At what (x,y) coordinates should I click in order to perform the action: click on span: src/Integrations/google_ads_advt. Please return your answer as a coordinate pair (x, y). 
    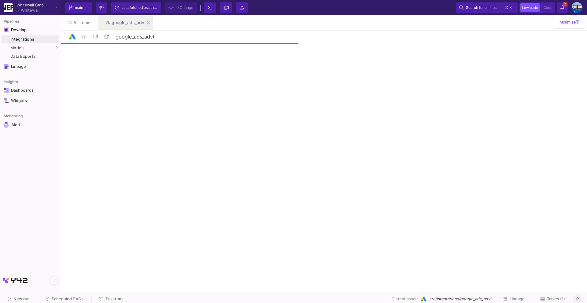
    Looking at the image, I should click on (460, 299).